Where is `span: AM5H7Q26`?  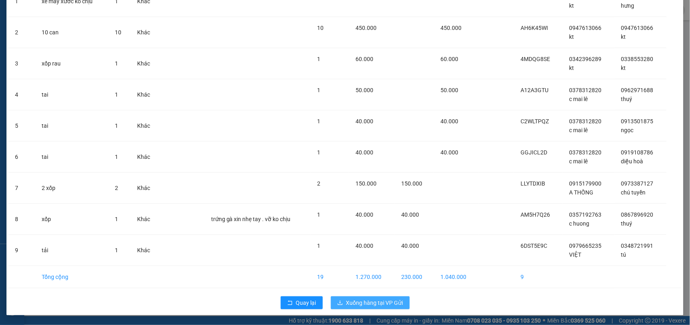
span: AM5H7Q26 is located at coordinates (535, 215).